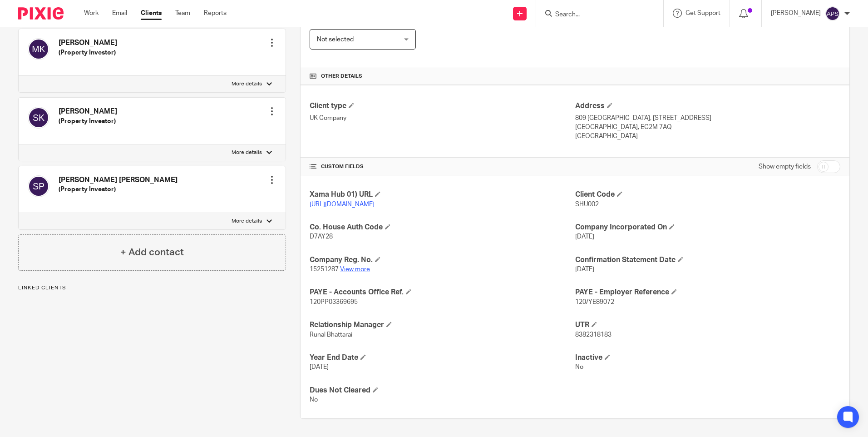  Describe the element at coordinates (443, 118) in the screenshot. I see `p: UK Company` at that location.